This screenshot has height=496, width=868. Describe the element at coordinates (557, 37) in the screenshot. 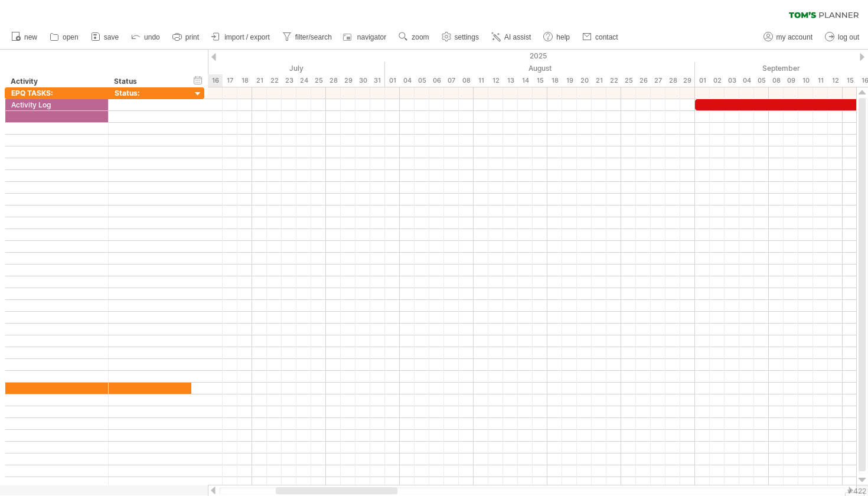

I see `a: help` at that location.